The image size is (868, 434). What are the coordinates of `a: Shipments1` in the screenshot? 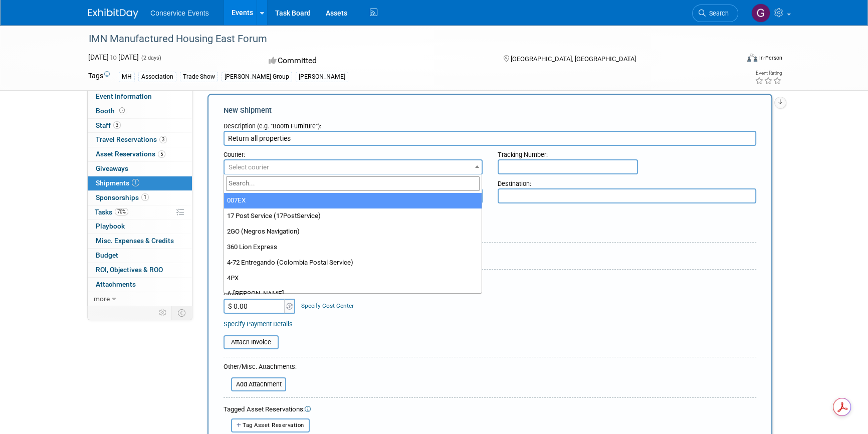 It's located at (140, 184).